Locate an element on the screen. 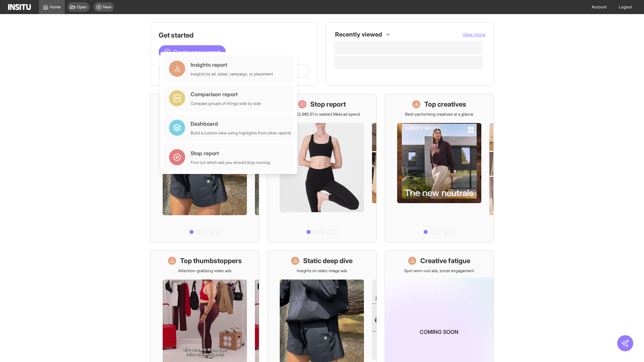  div: Comparison report is located at coordinates (226, 94).